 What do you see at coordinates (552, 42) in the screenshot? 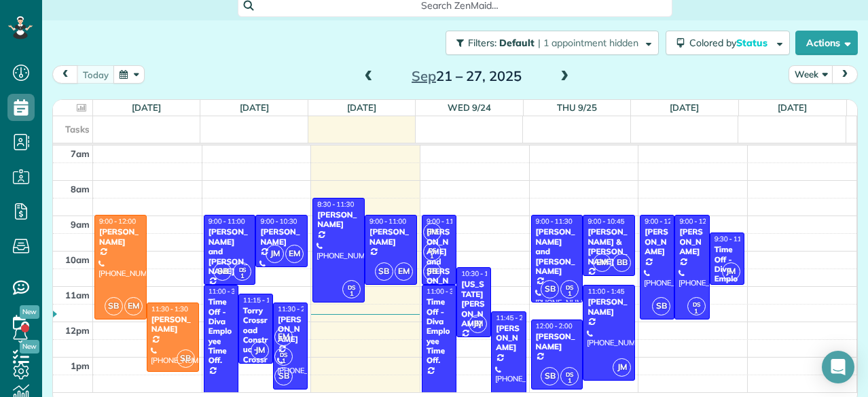
I see `button: Filters: Default | 1 appointment hidden` at bounding box center [552, 42].